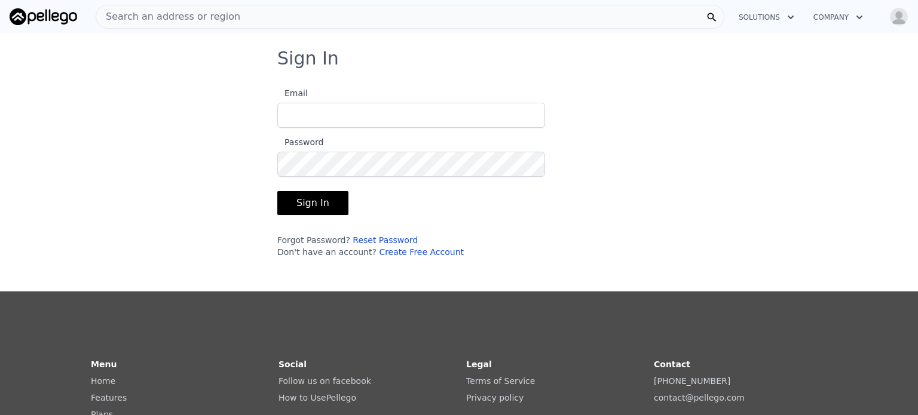  I want to click on button: Sign In, so click(313, 203).